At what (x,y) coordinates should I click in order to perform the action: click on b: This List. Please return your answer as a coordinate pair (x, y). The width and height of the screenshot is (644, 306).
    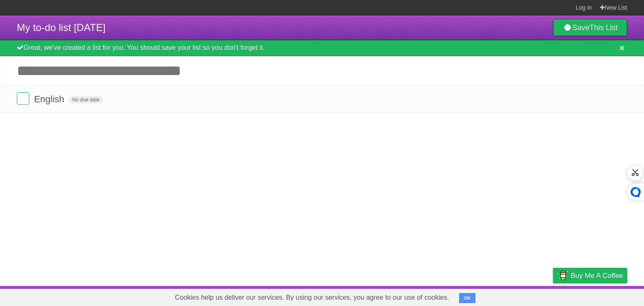
    Looking at the image, I should click on (604, 28).